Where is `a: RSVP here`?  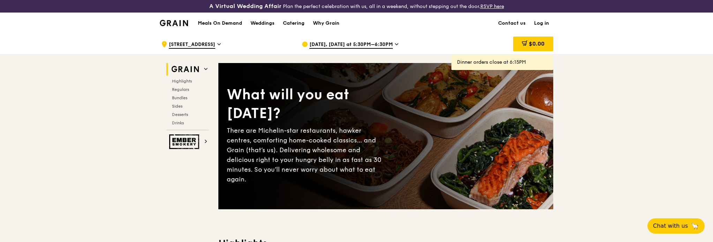 a: RSVP here is located at coordinates (492, 6).